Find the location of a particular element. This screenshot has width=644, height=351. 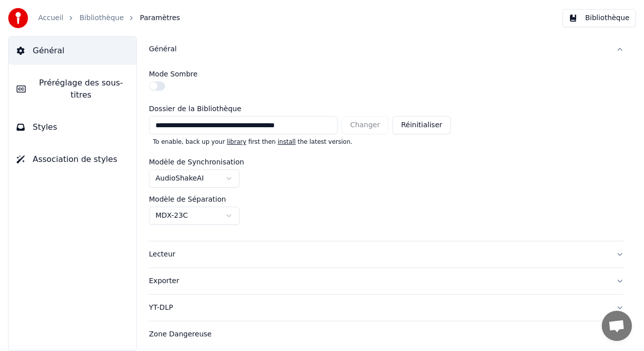

button: Zone Dangereuse is located at coordinates (386, 334).